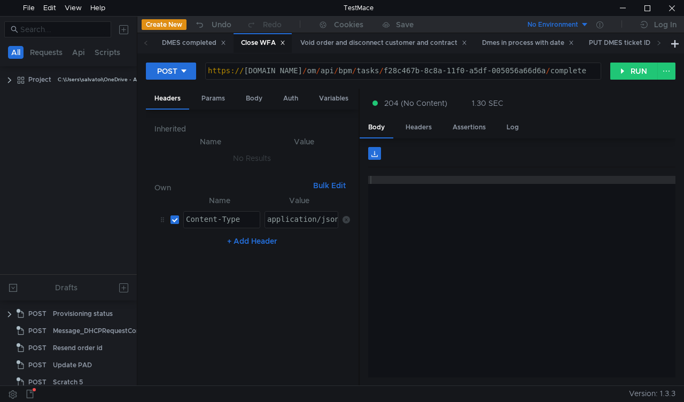 This screenshot has height=402, width=684. Describe the element at coordinates (15, 52) in the screenshot. I see `button: All` at that location.